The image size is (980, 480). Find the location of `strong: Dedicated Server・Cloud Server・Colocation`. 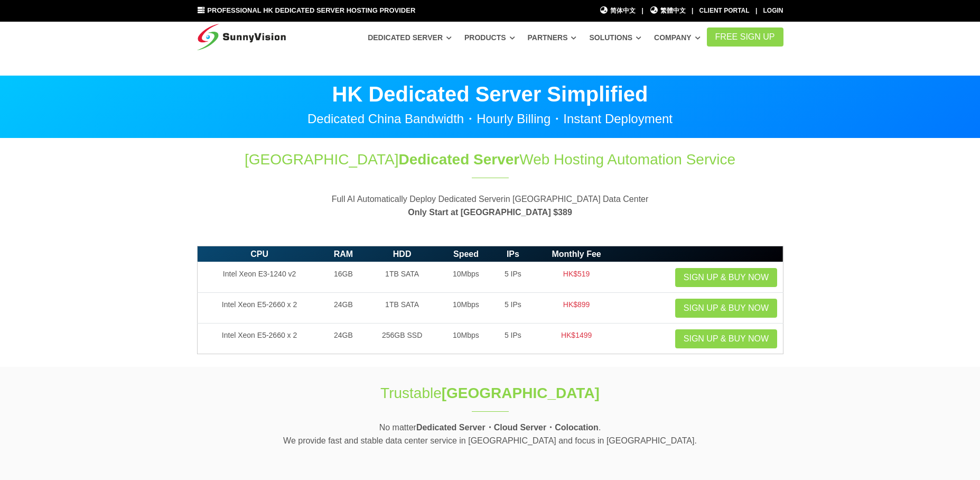

strong: Dedicated Server・Cloud Server・Colocation is located at coordinates (507, 427).